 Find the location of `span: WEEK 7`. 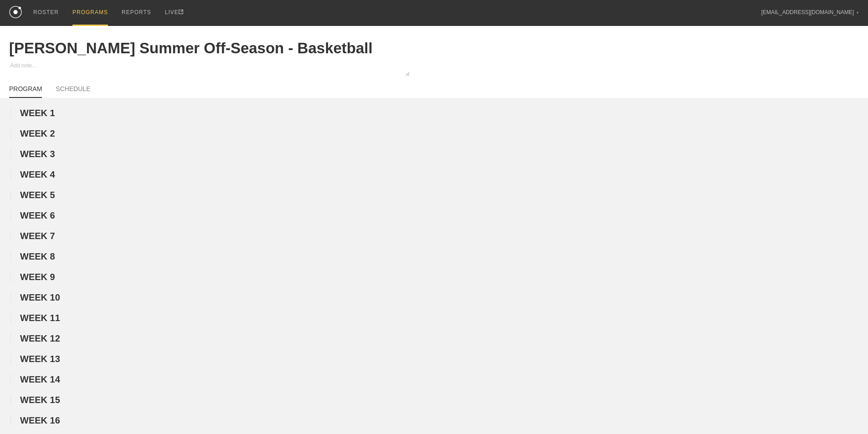

span: WEEK 7 is located at coordinates (37, 236).